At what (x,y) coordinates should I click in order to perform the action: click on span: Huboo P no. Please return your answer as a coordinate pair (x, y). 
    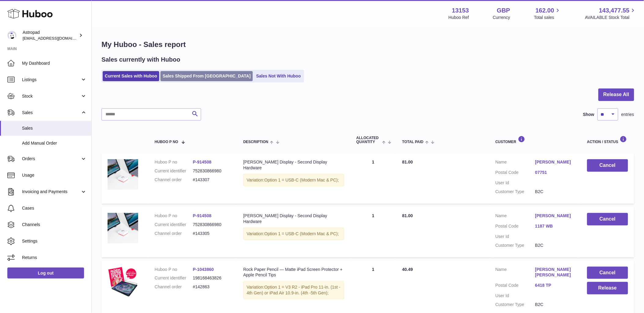
    Looking at the image, I should click on (166, 142).